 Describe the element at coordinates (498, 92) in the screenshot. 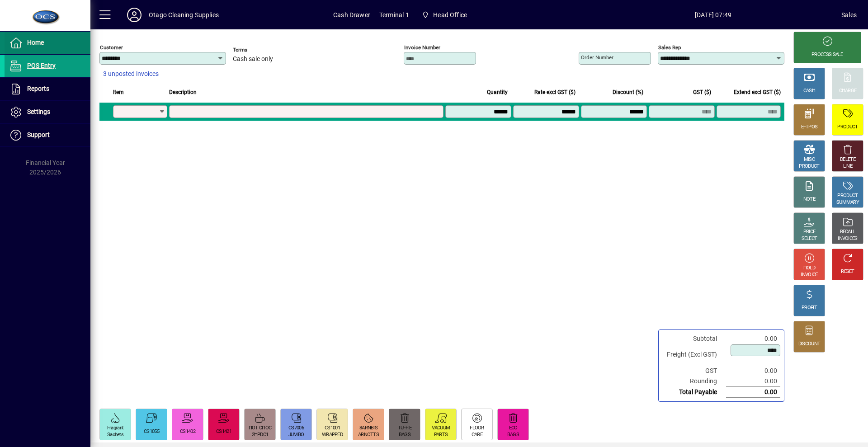

I see `span: Quantity` at that location.